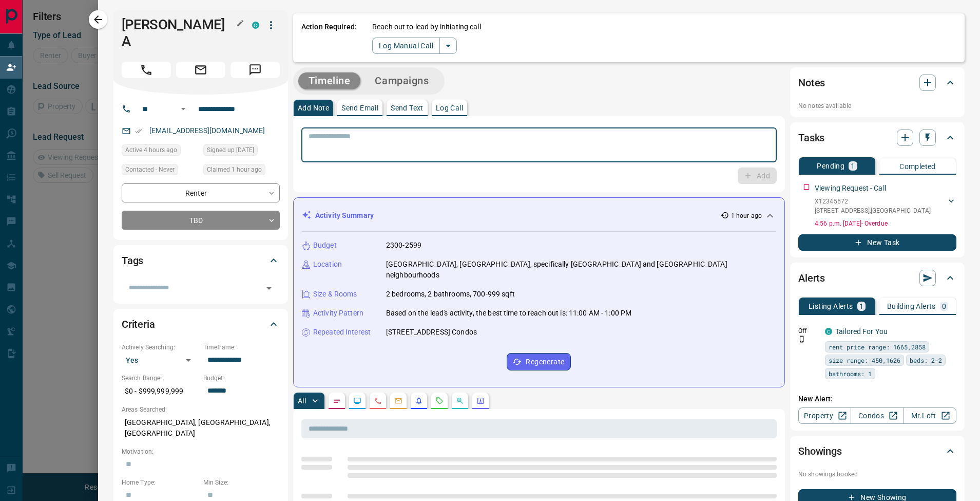 Image resolution: width=980 pixels, height=501 pixels. I want to click on p: 0, so click(944, 306).